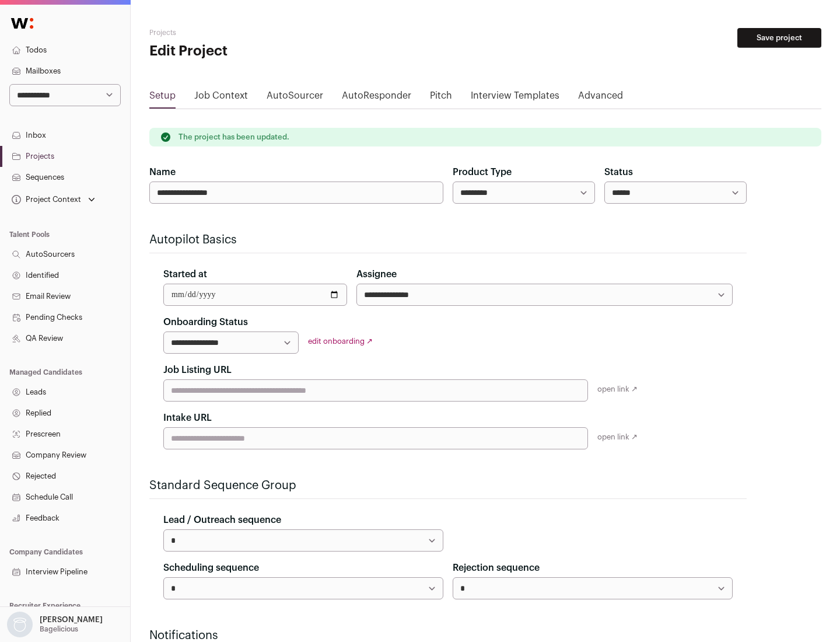 This screenshot has height=642, width=840. Describe the element at coordinates (340, 341) in the screenshot. I see `a: edit onboarding ↗` at that location.